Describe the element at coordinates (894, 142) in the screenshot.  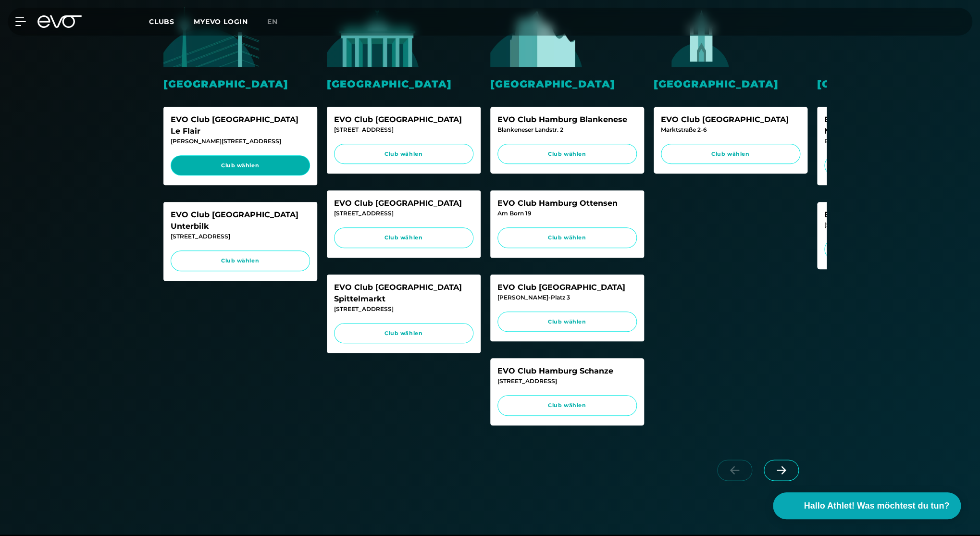
I see `div: Briennerstr. 55` at that location.